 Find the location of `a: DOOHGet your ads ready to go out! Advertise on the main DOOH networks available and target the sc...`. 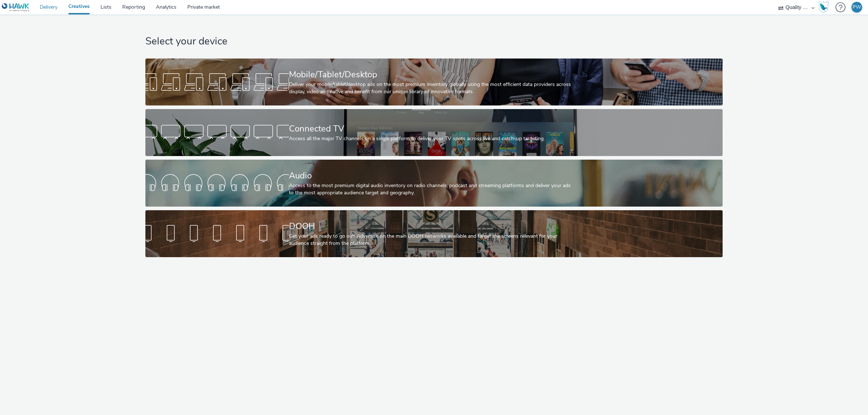

a: DOOHGet your ads ready to go out! Advertise on the main DOOH networks available and target the sc... is located at coordinates (434, 234).